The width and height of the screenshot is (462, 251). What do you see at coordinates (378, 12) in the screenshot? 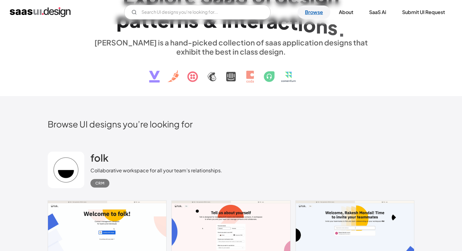
I see `a: SaaS Ai` at bounding box center [378, 12].